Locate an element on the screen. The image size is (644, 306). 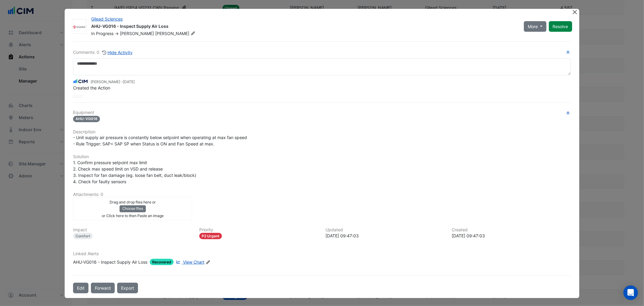
span: In Progress is located at coordinates (102, 33).